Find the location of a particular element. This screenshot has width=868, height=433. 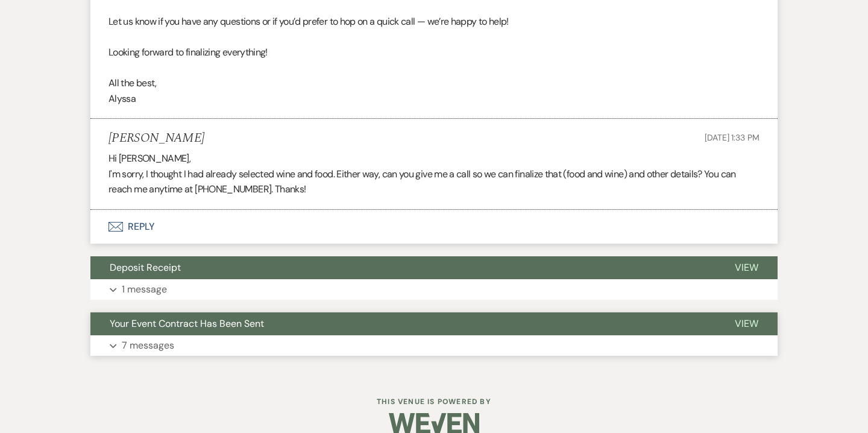

span: Your Event Contract Has Been Sent is located at coordinates (187, 323).